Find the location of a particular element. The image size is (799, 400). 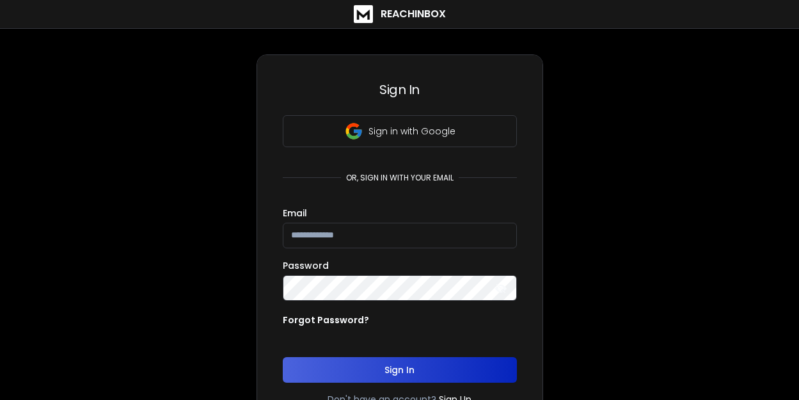

img: logo is located at coordinates (363, 14).